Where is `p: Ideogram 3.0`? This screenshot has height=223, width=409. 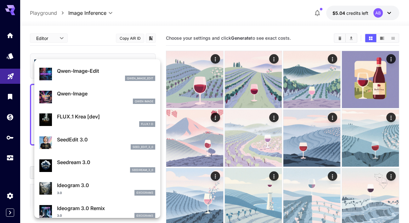
p: Ideogram 3.0 is located at coordinates (106, 185).